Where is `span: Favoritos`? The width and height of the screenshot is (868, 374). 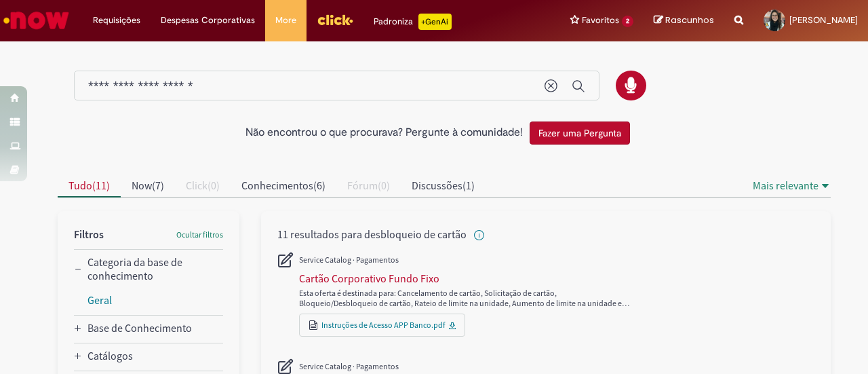 span: Favoritos is located at coordinates (600, 20).